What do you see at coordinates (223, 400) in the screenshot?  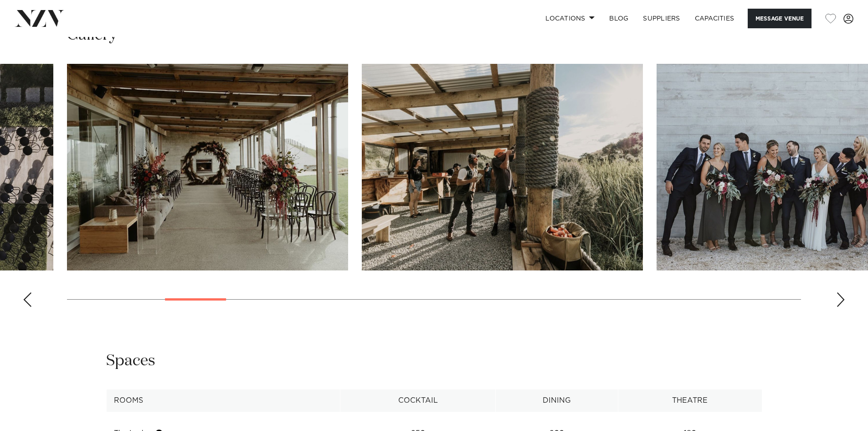 I see `th: Rooms` at bounding box center [223, 400].